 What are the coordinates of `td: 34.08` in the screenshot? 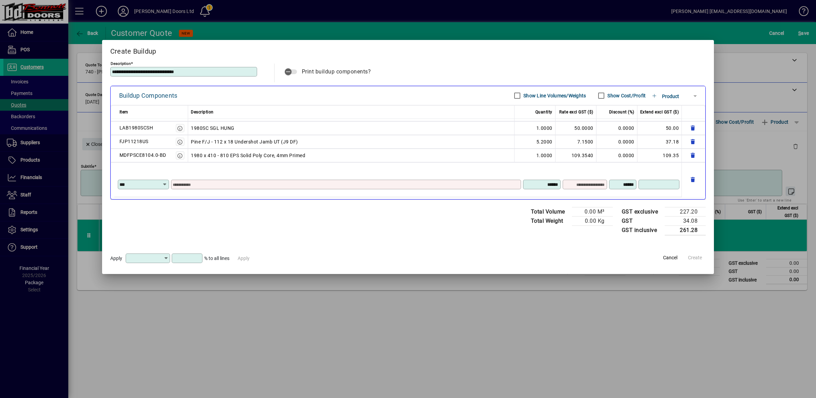 It's located at (685, 221).